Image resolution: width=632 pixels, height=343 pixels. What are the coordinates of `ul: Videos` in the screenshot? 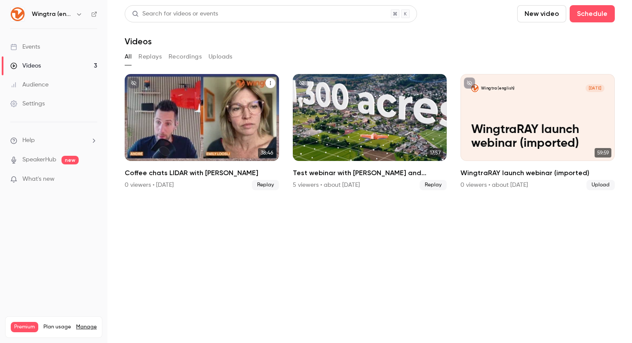 It's located at (370, 132).